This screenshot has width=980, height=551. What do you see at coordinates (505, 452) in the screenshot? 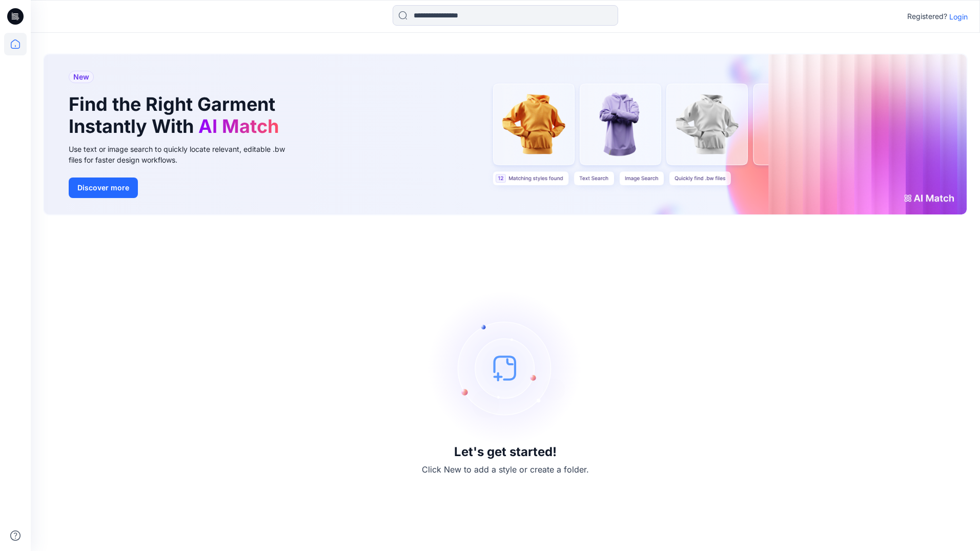
I see `h3: Let's get started!` at bounding box center [505, 452].